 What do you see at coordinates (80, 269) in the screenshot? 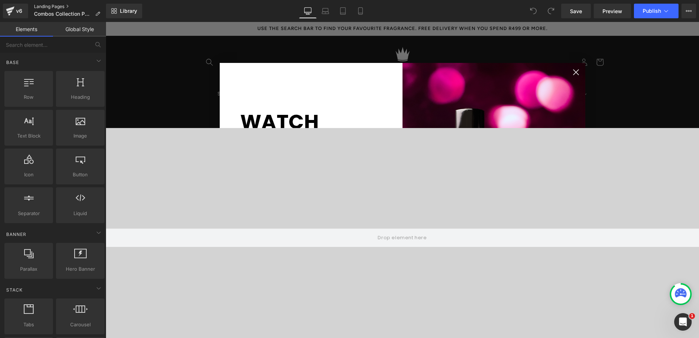
I see `span: Hero Banner` at bounding box center [80, 269].